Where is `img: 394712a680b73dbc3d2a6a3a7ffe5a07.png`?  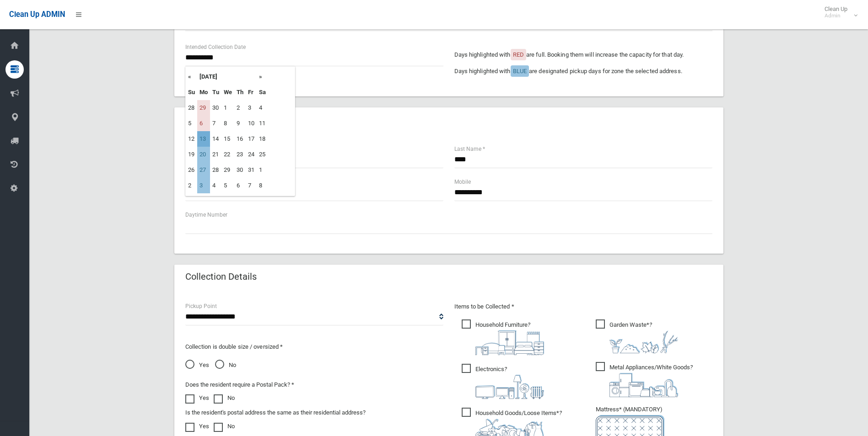
img: 394712a680b73dbc3d2a6a3a7ffe5a07.png is located at coordinates (510, 386).